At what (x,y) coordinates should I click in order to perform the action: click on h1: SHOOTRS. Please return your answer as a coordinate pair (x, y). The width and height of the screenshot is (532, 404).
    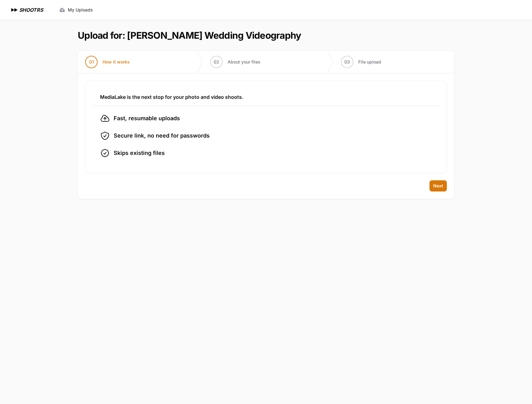
    Looking at the image, I should click on (31, 10).